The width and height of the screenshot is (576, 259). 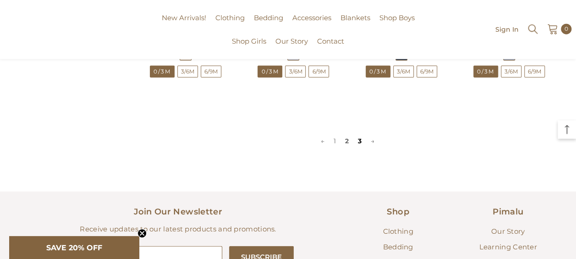 I want to click on a: Shop Boys, so click(x=397, y=24).